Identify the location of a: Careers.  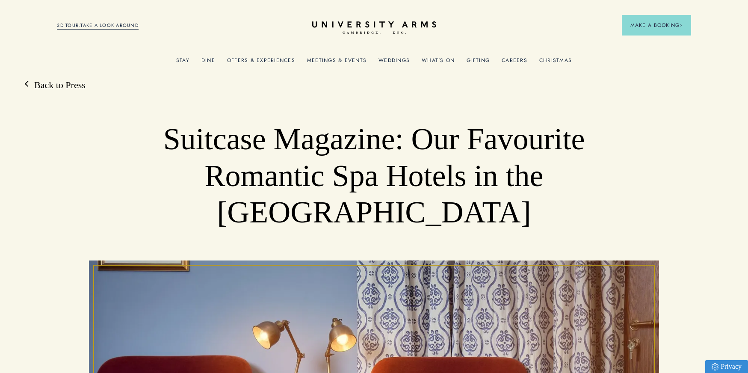
(514, 63).